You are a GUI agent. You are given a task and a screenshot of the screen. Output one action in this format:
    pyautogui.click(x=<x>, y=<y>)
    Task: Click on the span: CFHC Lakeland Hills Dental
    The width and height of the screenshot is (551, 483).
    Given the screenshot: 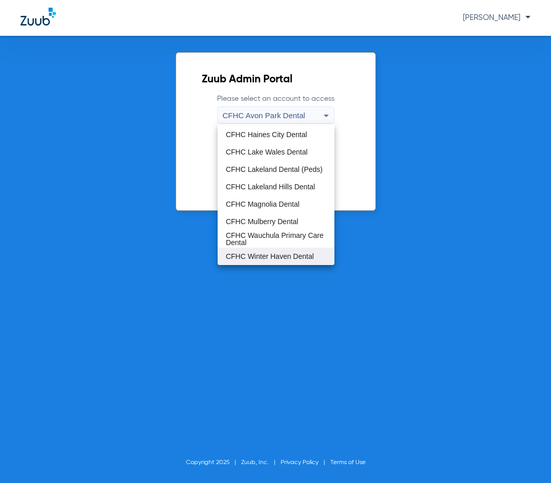 What is the action you would take?
    pyautogui.click(x=270, y=187)
    